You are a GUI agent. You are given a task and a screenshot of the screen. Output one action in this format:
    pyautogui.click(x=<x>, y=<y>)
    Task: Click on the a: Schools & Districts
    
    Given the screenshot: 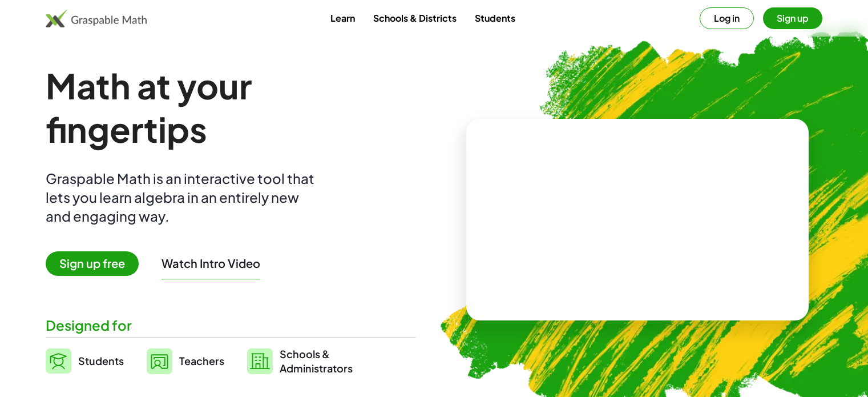 What is the action you would take?
    pyautogui.click(x=414, y=18)
    